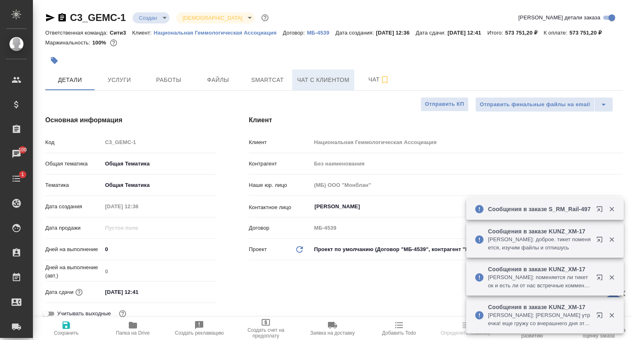 The image size is (632, 340). What do you see at coordinates (465, 328) in the screenshot?
I see `button: Определить тематику` at bounding box center [465, 328].